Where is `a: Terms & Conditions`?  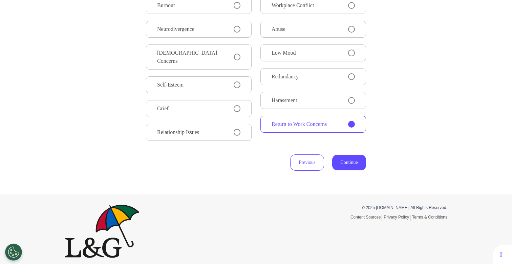 a: Terms & Conditions is located at coordinates (430, 217).